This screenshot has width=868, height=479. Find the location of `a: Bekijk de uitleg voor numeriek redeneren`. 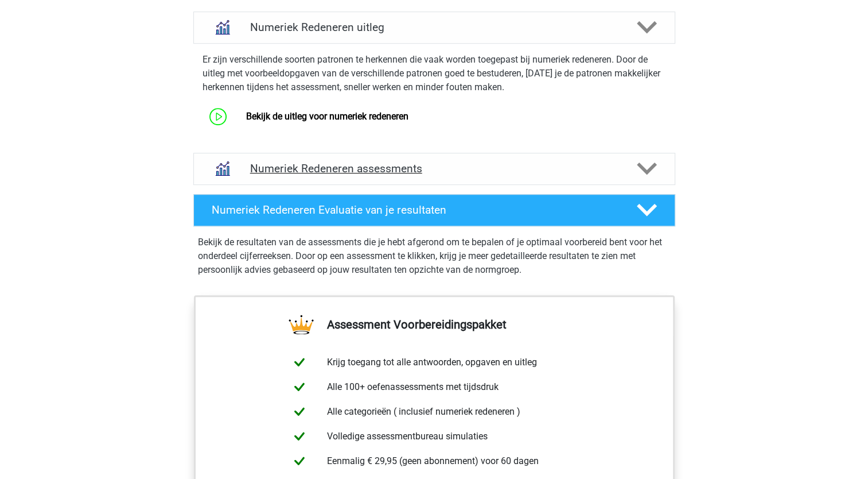

a: Bekijk de uitleg voor numeriek redeneren is located at coordinates (327, 116).